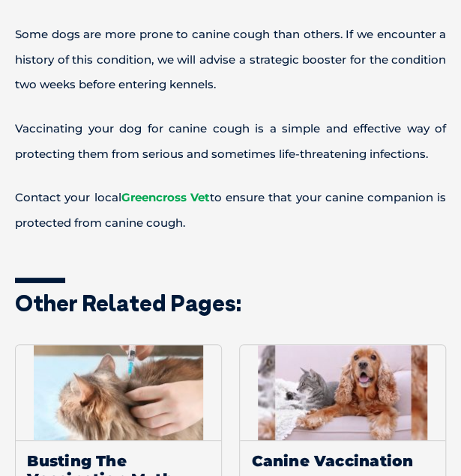  Describe the element at coordinates (230, 210) in the screenshot. I see `p: Contact your local to ensure that your canine companion is protected from canine cough.` at that location.